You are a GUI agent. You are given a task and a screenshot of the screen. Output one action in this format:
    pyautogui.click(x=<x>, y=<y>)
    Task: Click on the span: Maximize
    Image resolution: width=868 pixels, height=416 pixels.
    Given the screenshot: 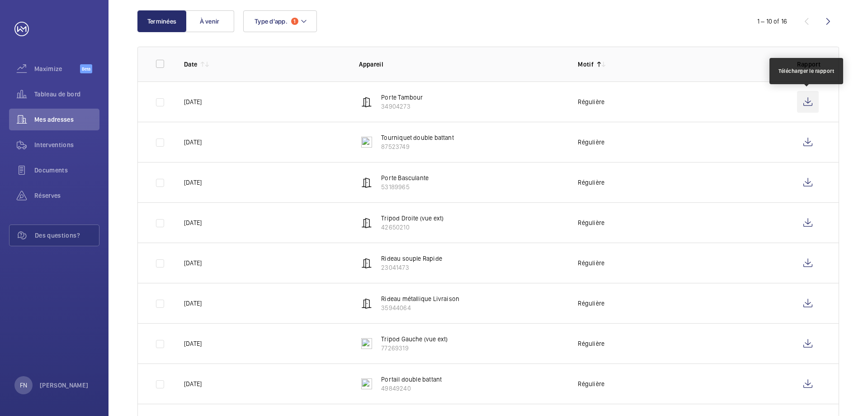 What is the action you would take?
    pyautogui.click(x=57, y=68)
    